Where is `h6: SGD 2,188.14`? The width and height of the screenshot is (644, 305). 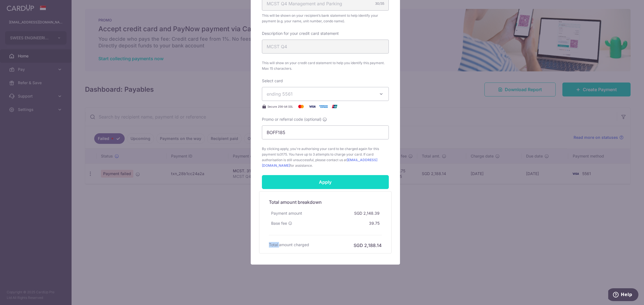 h6: SGD 2,188.14 is located at coordinates (367, 246).